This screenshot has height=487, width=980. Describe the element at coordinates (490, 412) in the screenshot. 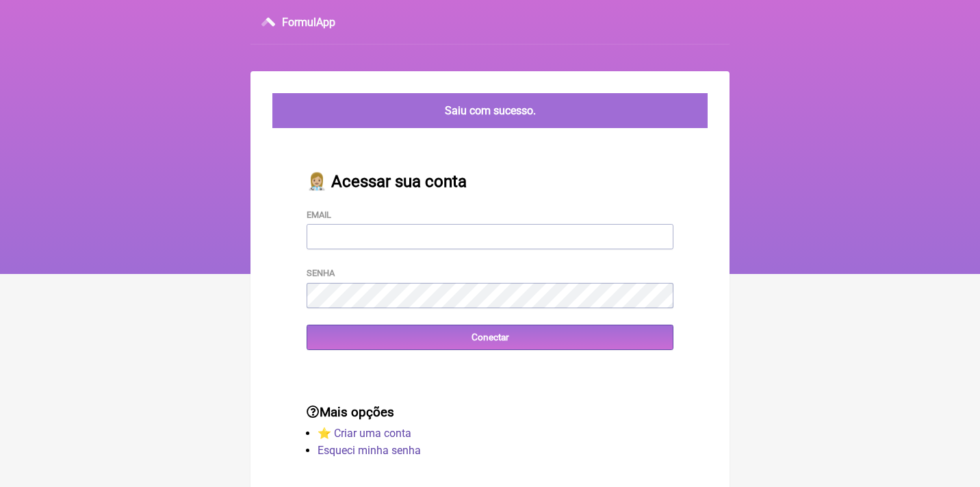

I see `h3: Mais opções` at that location.